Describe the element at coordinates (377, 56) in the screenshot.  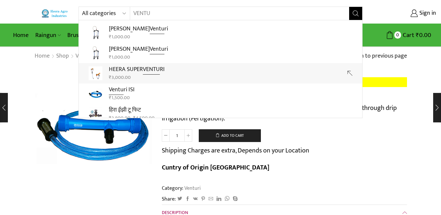
I see `a: Return to previous page` at that location.